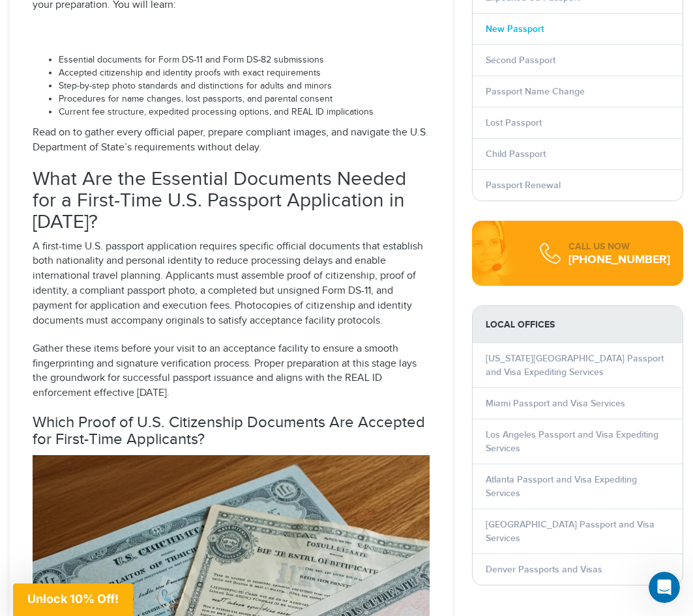 This screenshot has height=616, width=693. What do you see at coordinates (244, 86) in the screenshot?
I see `li: Step-by-step photo standards and distinctions for adults and minors` at bounding box center [244, 86].